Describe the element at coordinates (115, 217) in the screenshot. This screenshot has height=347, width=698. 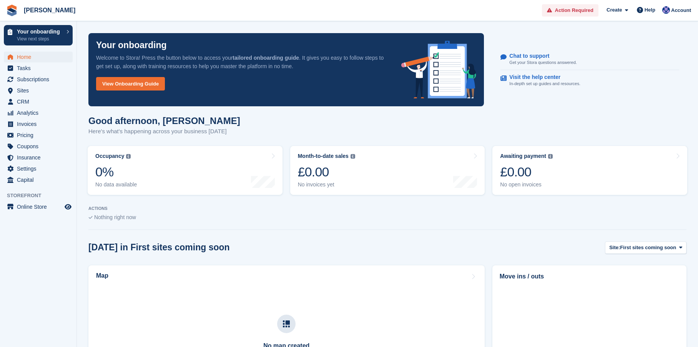
I see `span: Nothing right now` at that location.